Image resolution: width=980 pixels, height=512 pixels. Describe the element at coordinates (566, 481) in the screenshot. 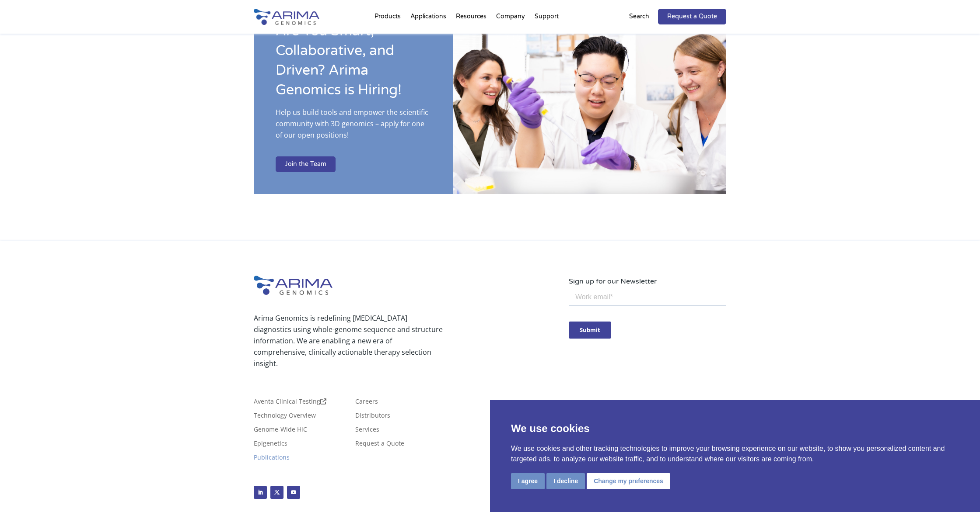

I see `button: I decline` at that location.